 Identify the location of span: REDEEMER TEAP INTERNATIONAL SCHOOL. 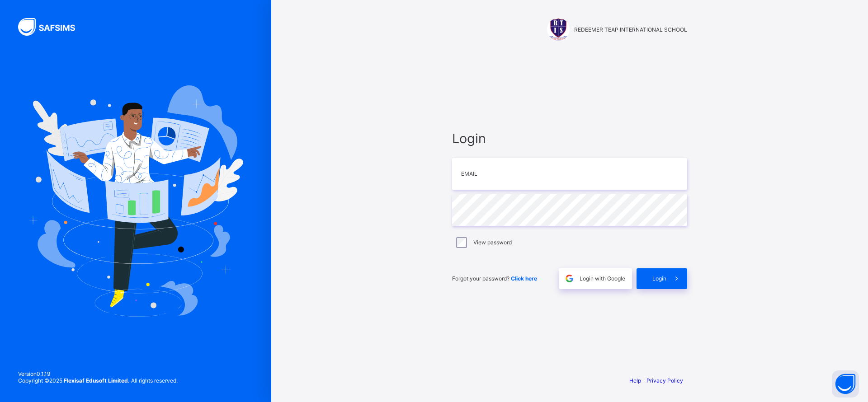
(631, 29).